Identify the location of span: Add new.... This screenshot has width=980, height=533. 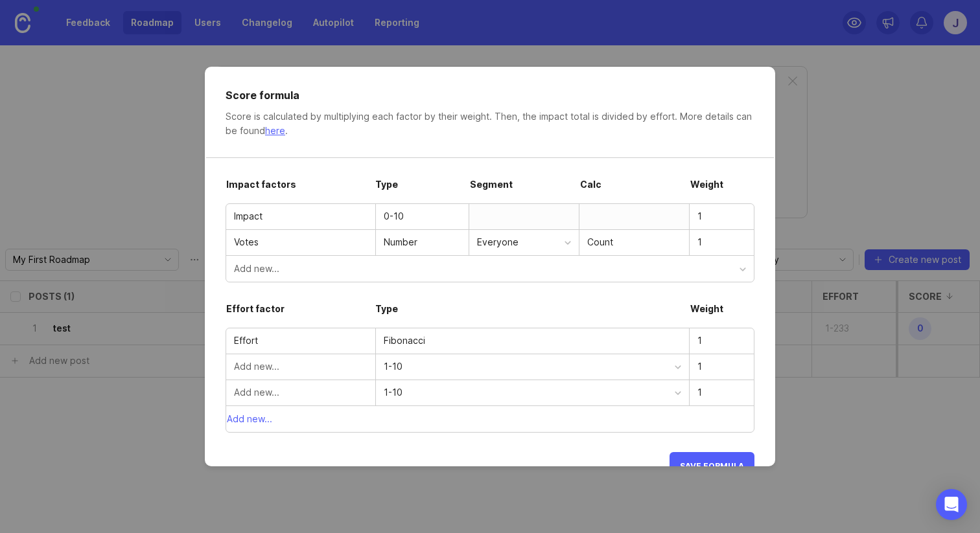
(249, 419).